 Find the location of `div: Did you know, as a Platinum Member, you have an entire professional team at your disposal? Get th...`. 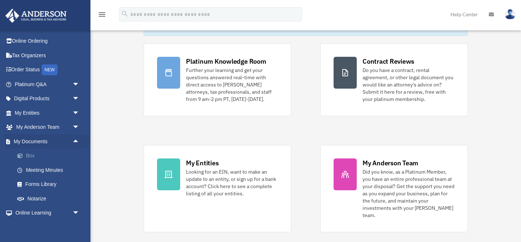

div: Did you know, as a Platinum Member, you have an entire professional team at your disposal? Get th... is located at coordinates (409, 194).